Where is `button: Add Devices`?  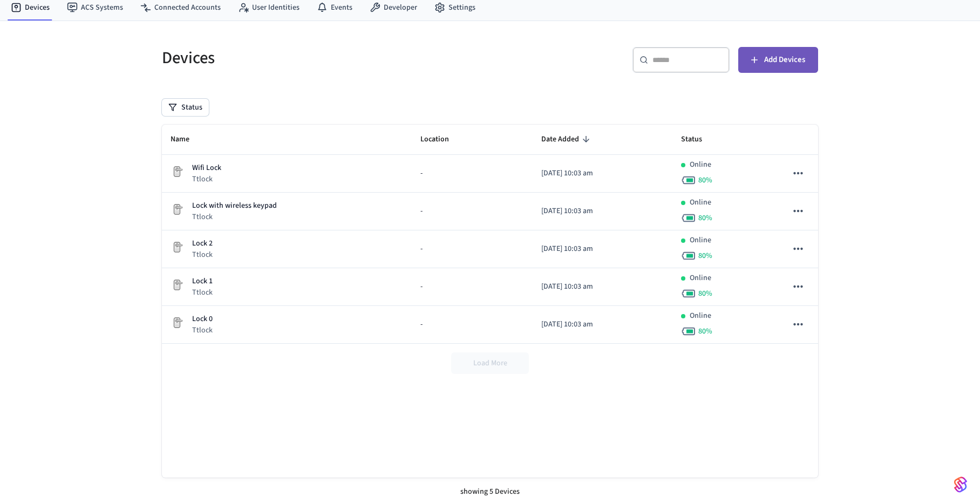
button: Add Devices is located at coordinates (778, 60).